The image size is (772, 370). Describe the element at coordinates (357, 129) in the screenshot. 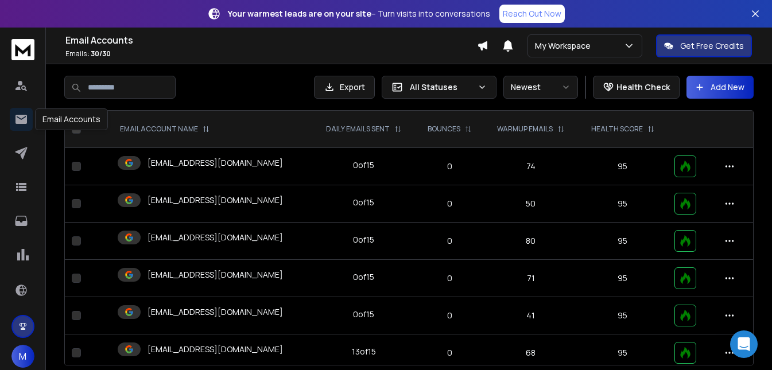

I see `p: DAILY EMAILS SENT` at that location.